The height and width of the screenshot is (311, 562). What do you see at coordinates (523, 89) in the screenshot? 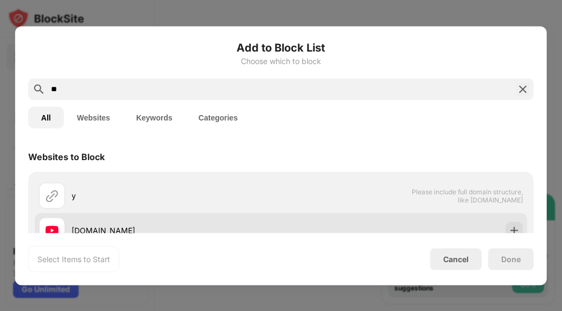
I see `img: search-close` at bounding box center [523, 89].